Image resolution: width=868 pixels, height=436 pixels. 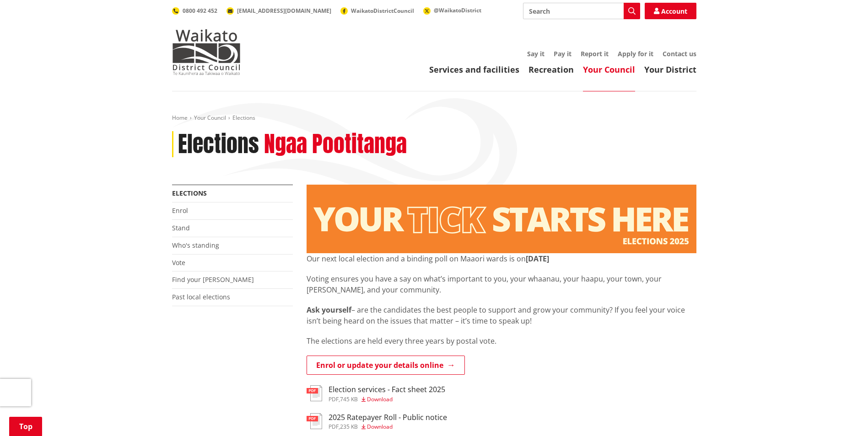 What do you see at coordinates (375, 394) in the screenshot?
I see `a: Election services - Fact sheet 2025 pdf,745 KB Download` at bounding box center [375, 394].